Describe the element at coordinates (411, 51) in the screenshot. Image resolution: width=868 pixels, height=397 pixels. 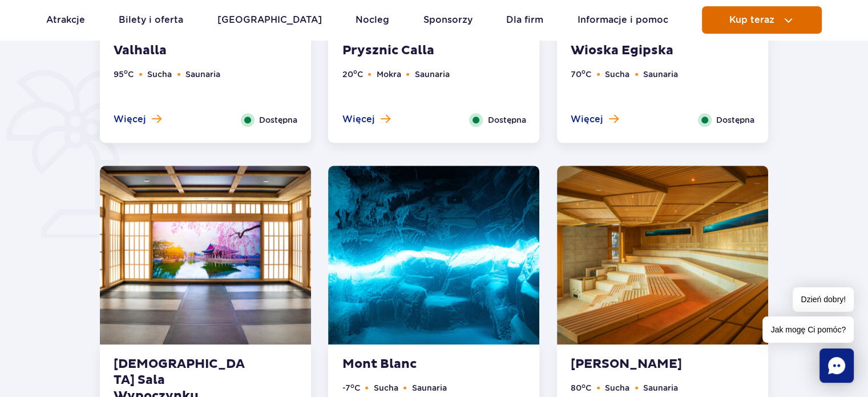
I see `strong: Prysznic Calla` at that location.